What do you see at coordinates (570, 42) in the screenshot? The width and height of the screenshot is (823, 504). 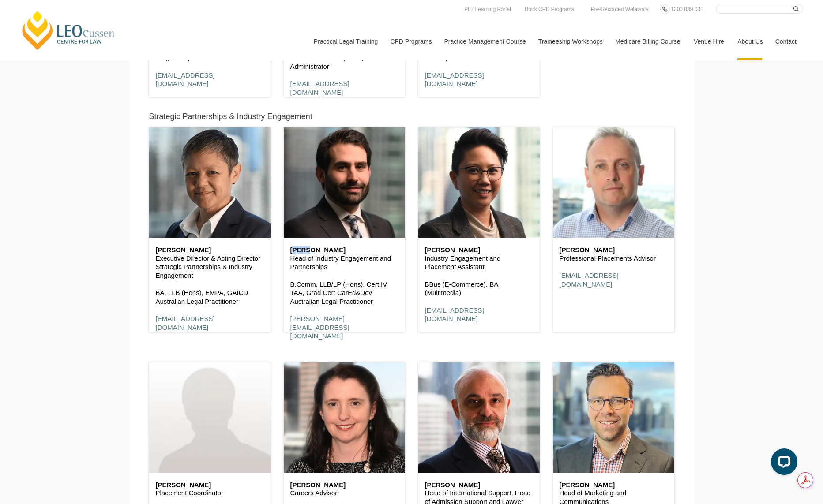 I see `a: Traineeship Workshops` at bounding box center [570, 42].